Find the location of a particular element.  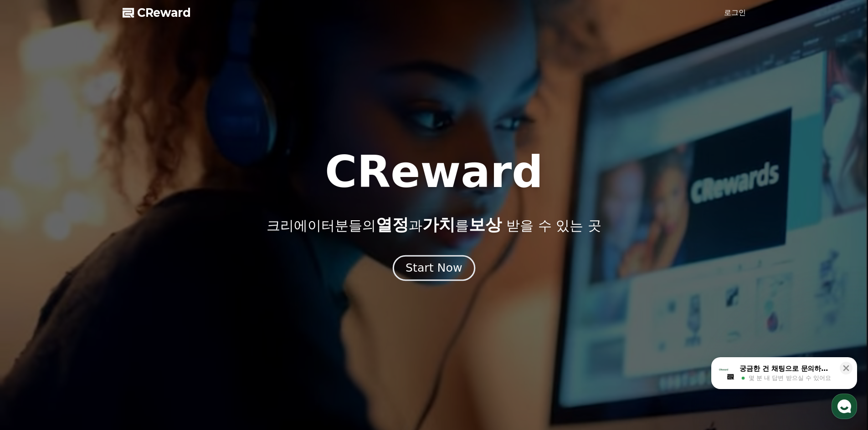

div: Start Now is located at coordinates (434, 268).